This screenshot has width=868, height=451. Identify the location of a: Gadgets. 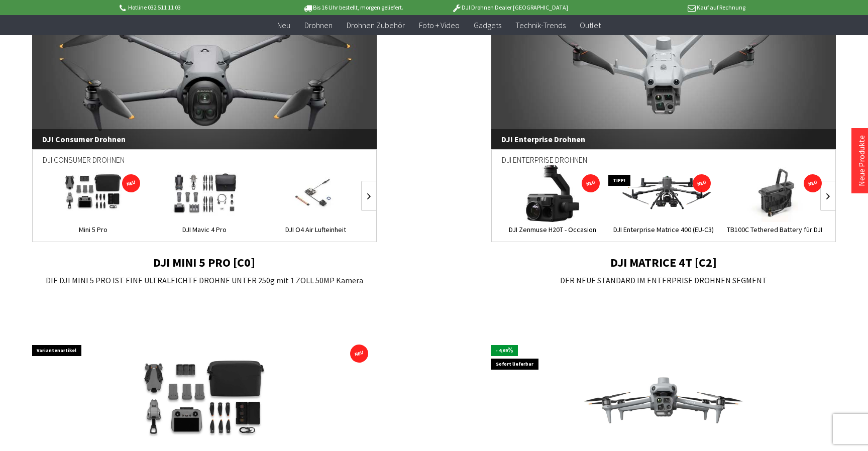
(487, 25).